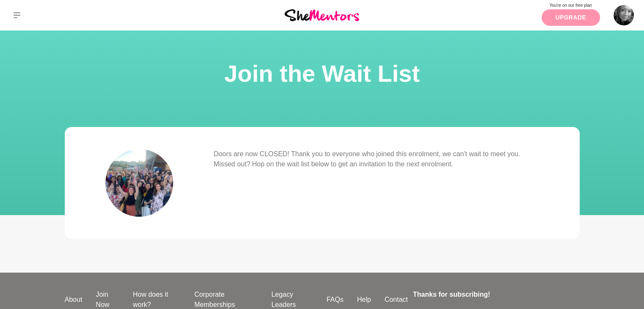  I want to click on h1: Join the Wait List, so click(322, 74).